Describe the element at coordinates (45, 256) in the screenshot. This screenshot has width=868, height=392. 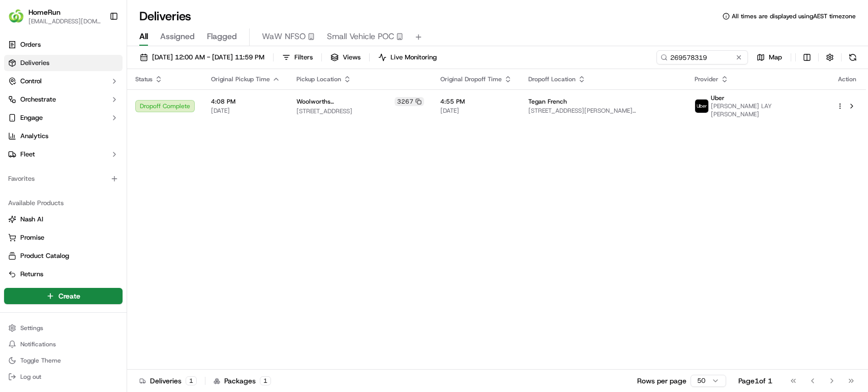
I see `span: Product Catalog` at that location.